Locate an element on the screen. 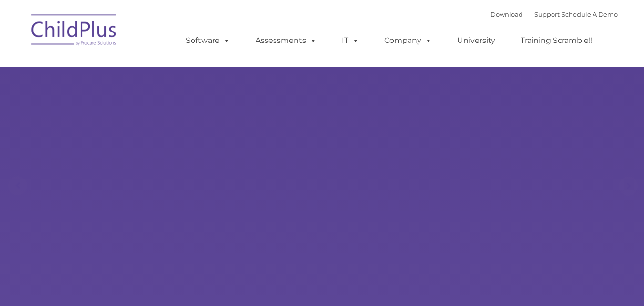  a: Software is located at coordinates (208, 40).